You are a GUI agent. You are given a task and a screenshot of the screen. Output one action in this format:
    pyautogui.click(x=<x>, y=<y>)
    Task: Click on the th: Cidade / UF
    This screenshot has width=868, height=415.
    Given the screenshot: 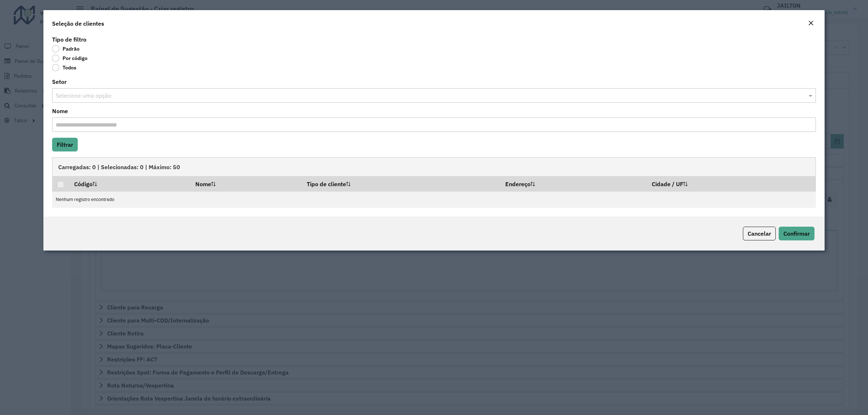 What is the action you would take?
    pyautogui.click(x=732, y=184)
    